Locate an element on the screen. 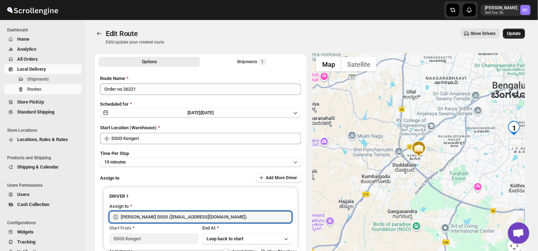 This screenshot has height=251, width=538. span: Users is located at coordinates (23, 194).